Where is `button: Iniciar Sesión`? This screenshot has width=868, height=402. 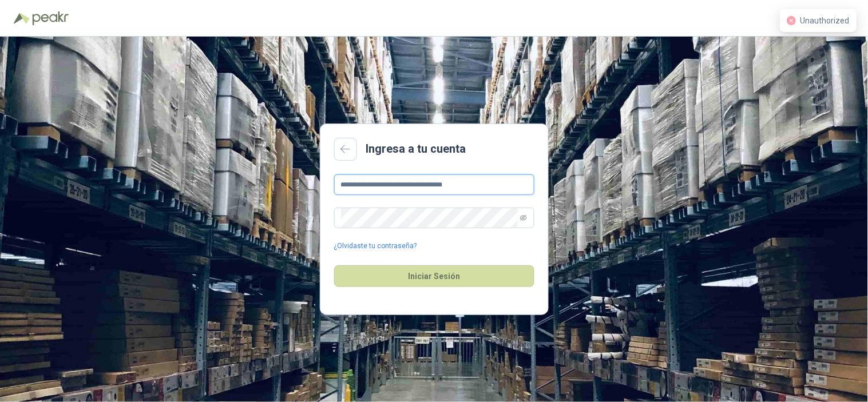 button: Iniciar Sesión is located at coordinates (435, 276).